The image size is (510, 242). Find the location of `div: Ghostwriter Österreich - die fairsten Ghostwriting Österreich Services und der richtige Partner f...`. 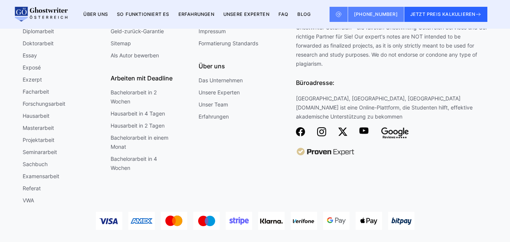

div: Ghostwriter Österreich - die fairsten Ghostwriting Österreich Services und der richtige Partner f... is located at coordinates (392, 75).